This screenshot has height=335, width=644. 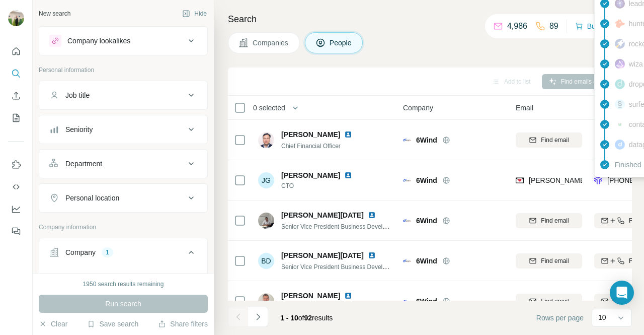 I want to click on img: provider dropcontact logo, so click(x=620, y=84).